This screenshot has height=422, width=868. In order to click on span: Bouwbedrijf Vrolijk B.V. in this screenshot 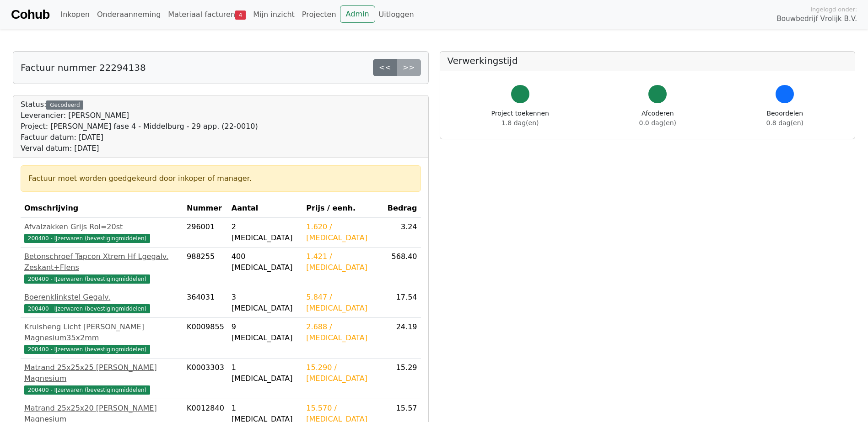, I will do `click(817, 19)`.